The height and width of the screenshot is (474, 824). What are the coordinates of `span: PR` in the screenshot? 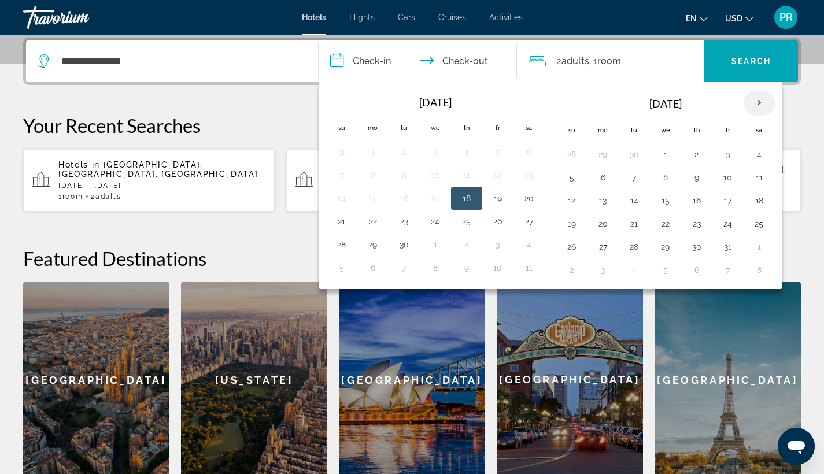 It's located at (786, 17).